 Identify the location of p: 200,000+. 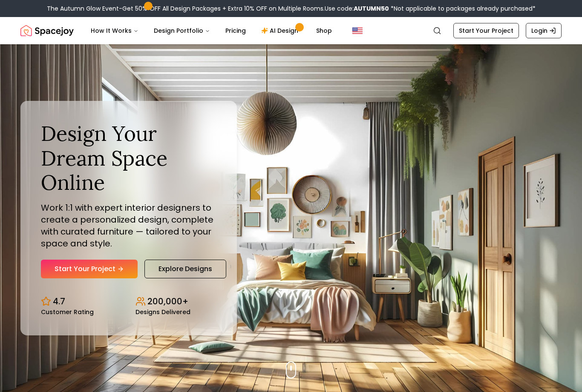
(168, 302).